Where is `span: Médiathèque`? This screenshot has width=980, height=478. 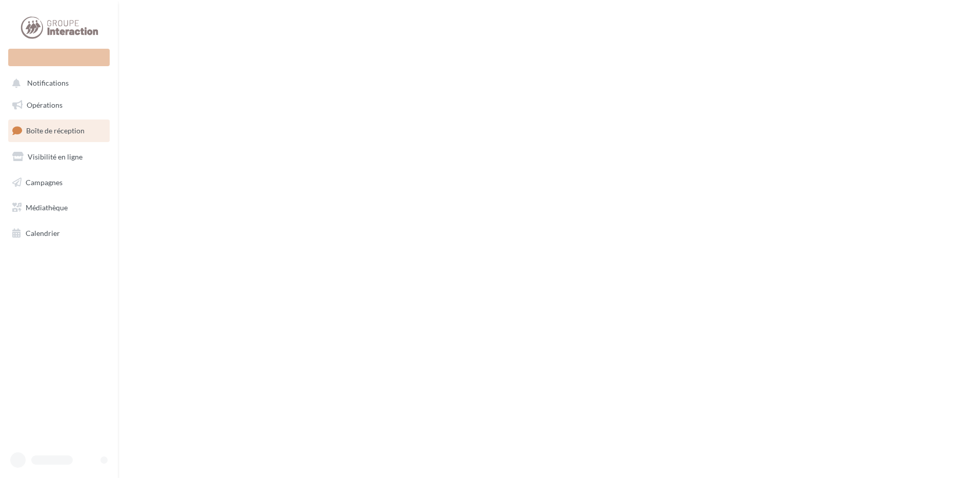
span: Médiathèque is located at coordinates (47, 207).